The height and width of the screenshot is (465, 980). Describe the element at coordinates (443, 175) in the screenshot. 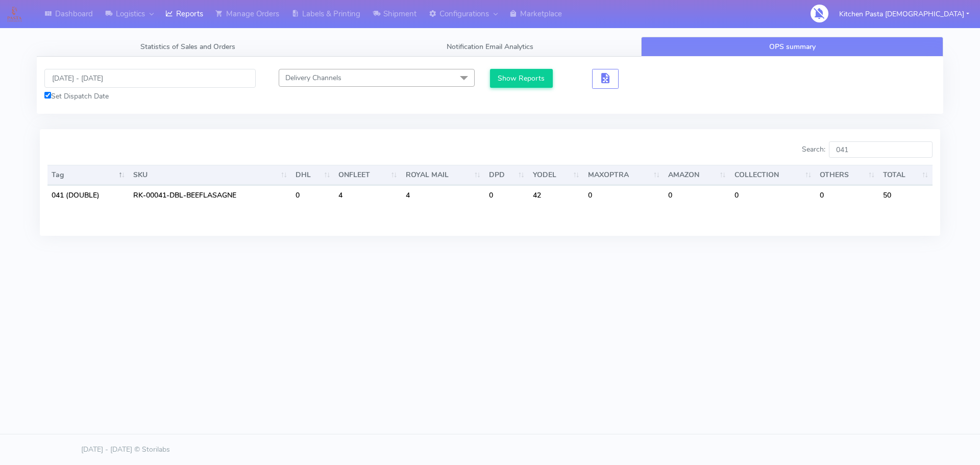

I see `th: ROYAL MAIL : activate to sort column ascending` at that location.